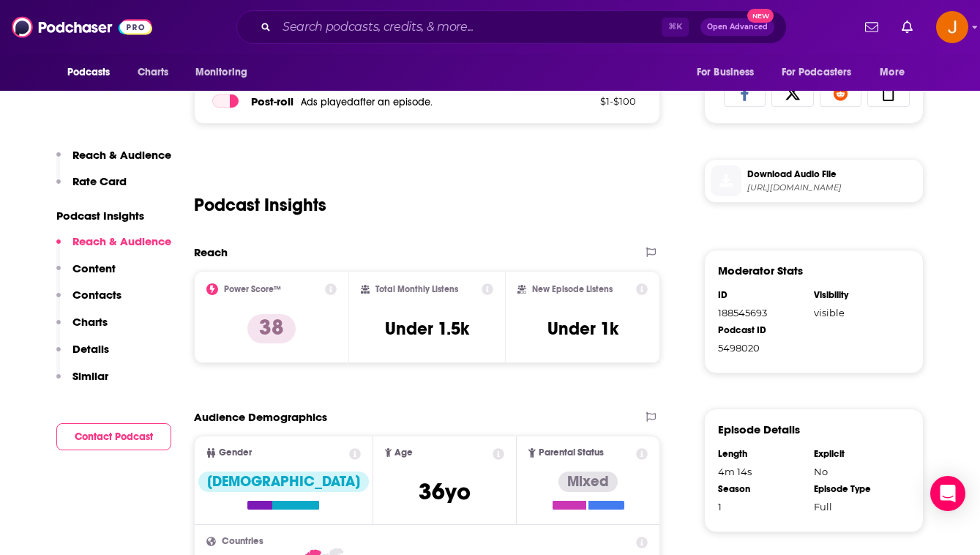  What do you see at coordinates (272, 101) in the screenshot?
I see `span: Post -roll` at bounding box center [272, 101].